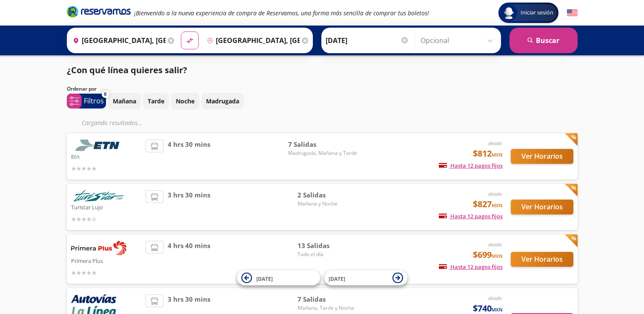  I want to click on p: Madrugada, so click(223, 101).